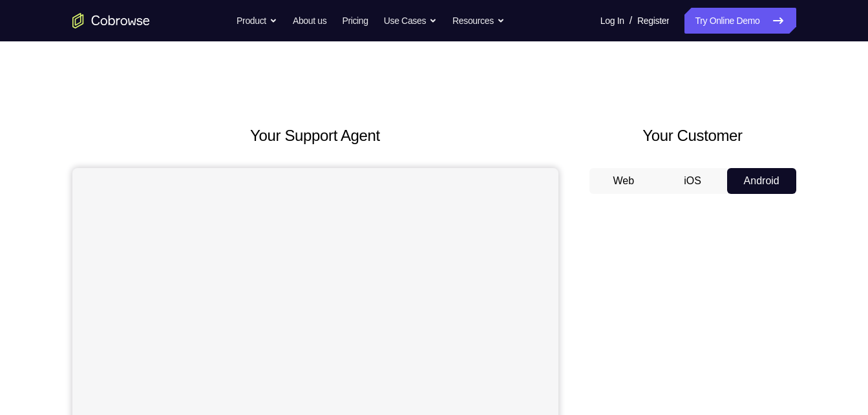  What do you see at coordinates (256, 21) in the screenshot?
I see `button: Product` at bounding box center [256, 21].